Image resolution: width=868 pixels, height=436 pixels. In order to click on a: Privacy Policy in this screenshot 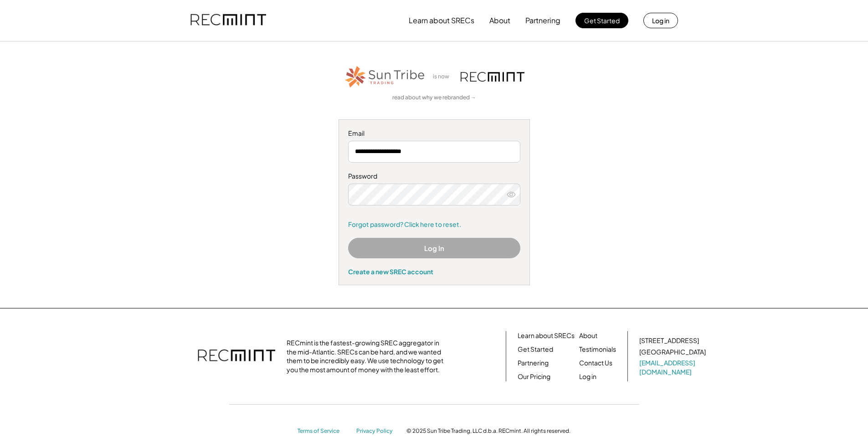, I will do `click(377, 430)`.